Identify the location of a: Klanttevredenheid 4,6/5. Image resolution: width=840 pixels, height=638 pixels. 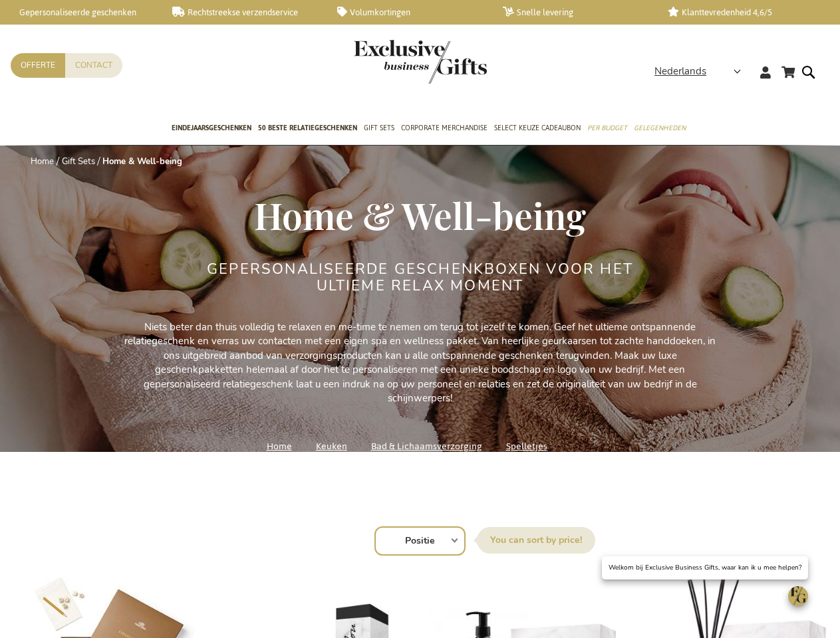
(740, 12).